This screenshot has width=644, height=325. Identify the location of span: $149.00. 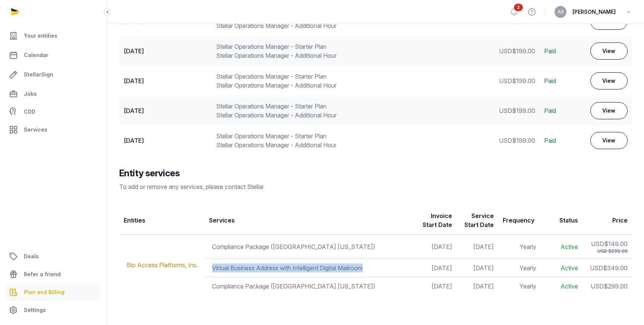
(616, 244).